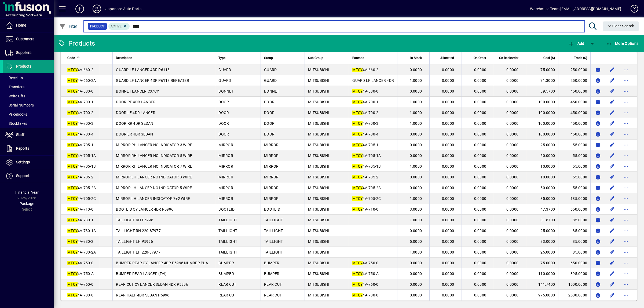 The image size is (644, 308). What do you see at coordinates (23, 66) in the screenshot?
I see `span: Products` at bounding box center [23, 66].